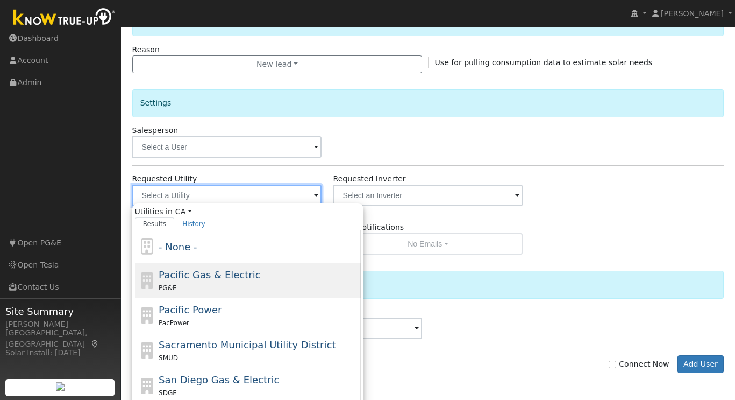 Image resolution: width=735 pixels, height=400 pixels. I want to click on label: Salesperson, so click(155, 130).